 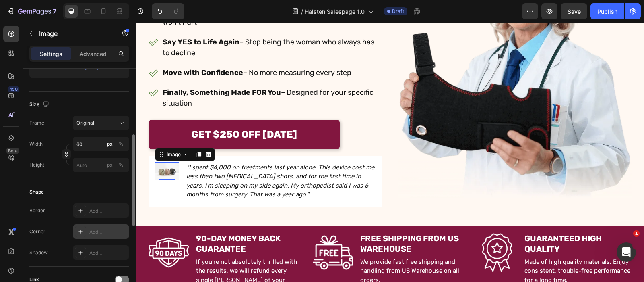 I want to click on p: Advanced, so click(x=93, y=54).